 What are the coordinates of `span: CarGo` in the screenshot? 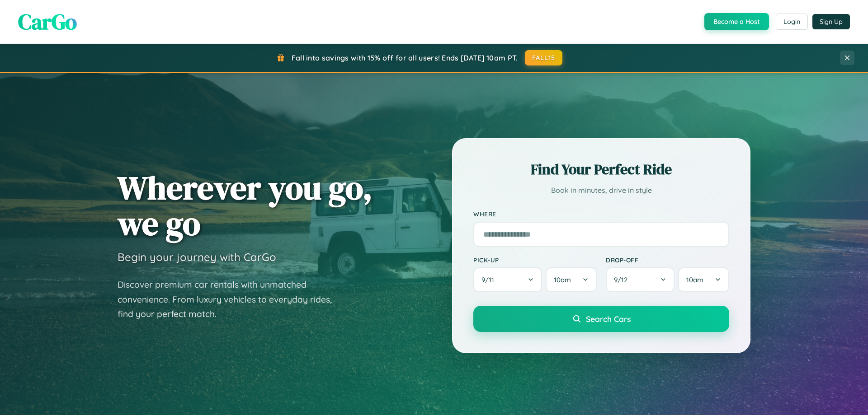 It's located at (48, 21).